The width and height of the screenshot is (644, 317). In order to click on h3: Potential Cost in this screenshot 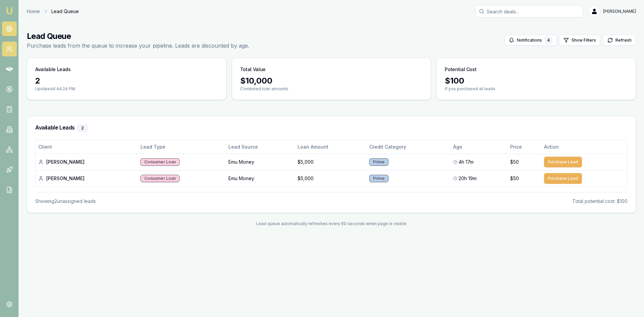, I will do `click(460, 70)`.